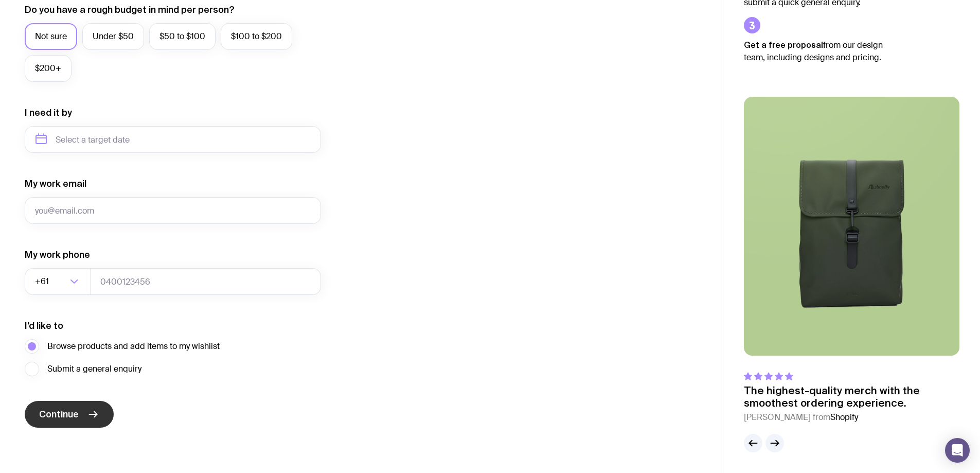 The height and width of the screenshot is (473, 980). I want to click on label: Not sure, so click(51, 37).